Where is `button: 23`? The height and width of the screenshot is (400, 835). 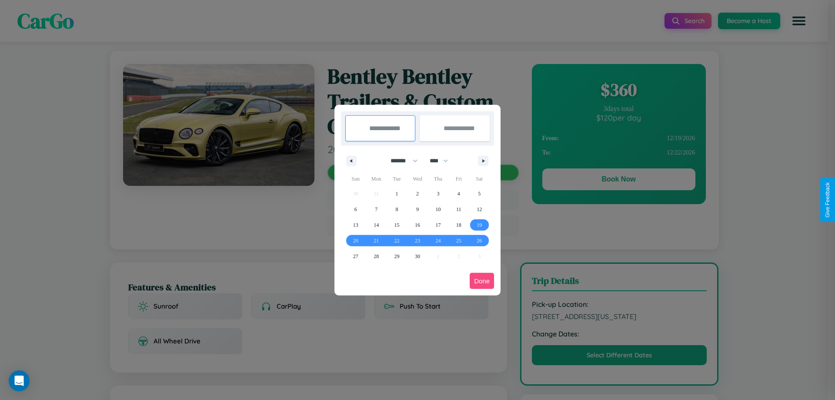
button: 23 is located at coordinates (417, 241).